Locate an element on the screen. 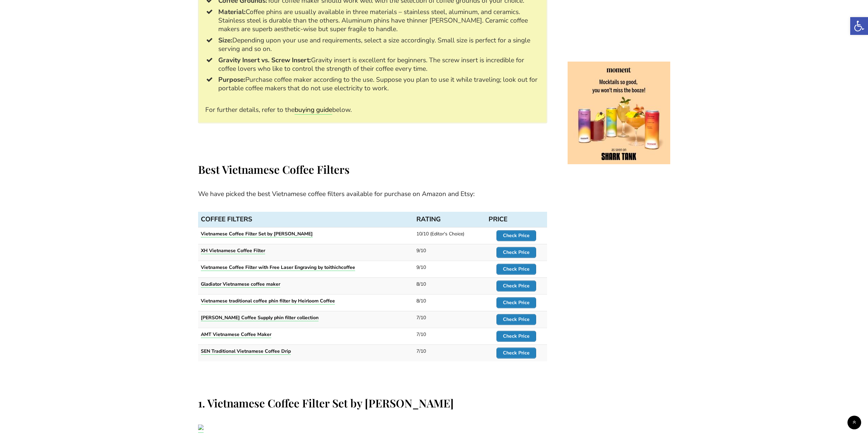  strong: Gravity Insert vs. Screw Insert: is located at coordinates (264, 60).